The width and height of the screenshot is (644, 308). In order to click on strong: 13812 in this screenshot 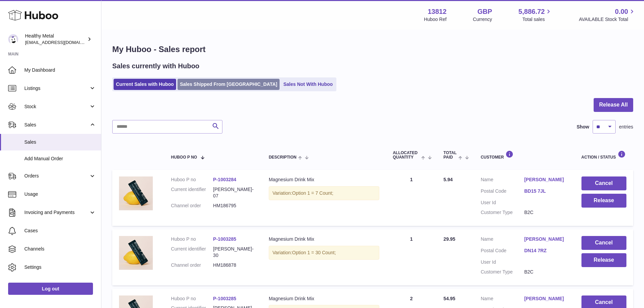, I will do `click(437, 11)`.